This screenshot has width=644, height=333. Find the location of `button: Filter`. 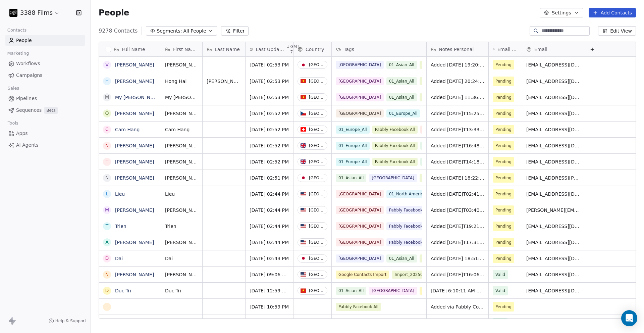

button: Filter is located at coordinates (235, 31).